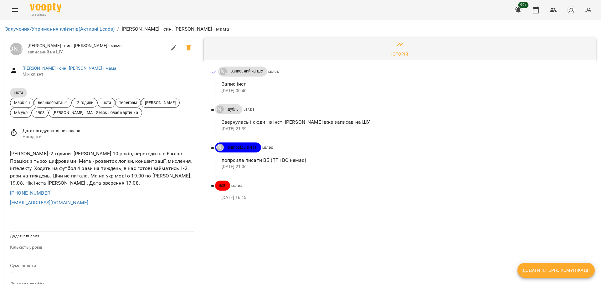  Describe the element at coordinates (242, 148) in the screenshot. I see `span: відповідь в чаті` at that location.